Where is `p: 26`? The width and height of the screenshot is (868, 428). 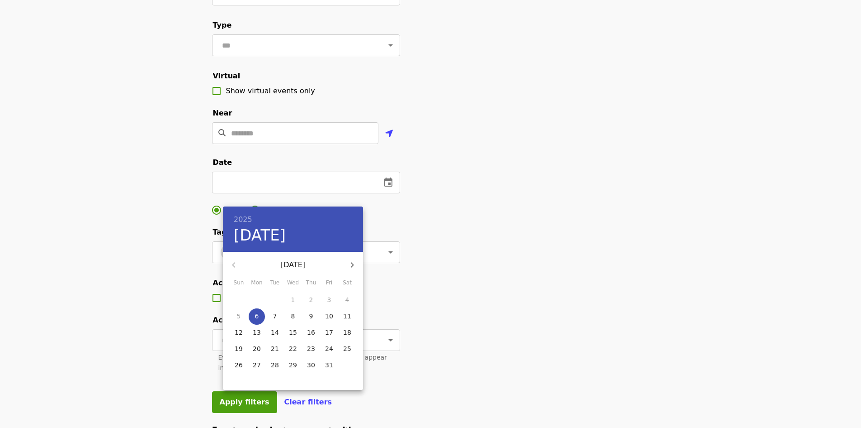
p: 26 is located at coordinates (239, 365).